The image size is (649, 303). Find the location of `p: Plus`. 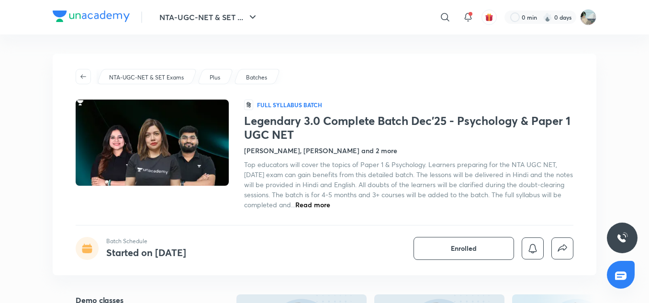

p: Plus is located at coordinates (215, 78).